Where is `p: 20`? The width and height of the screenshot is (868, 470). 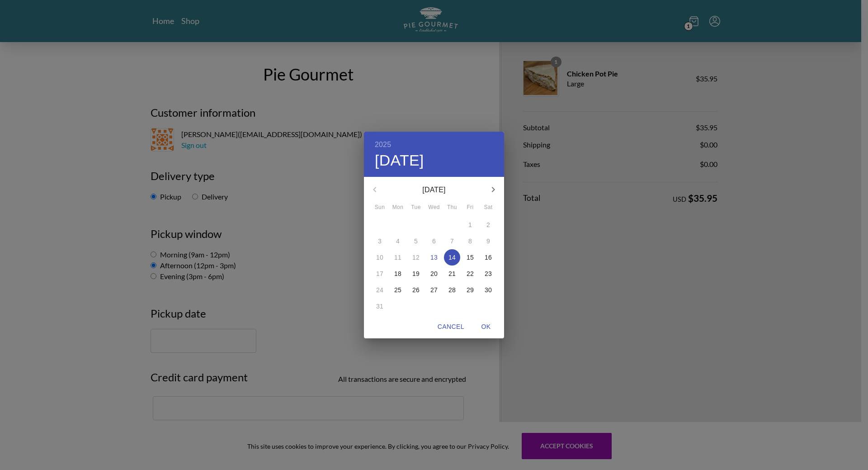
p: 20 is located at coordinates (434, 274).